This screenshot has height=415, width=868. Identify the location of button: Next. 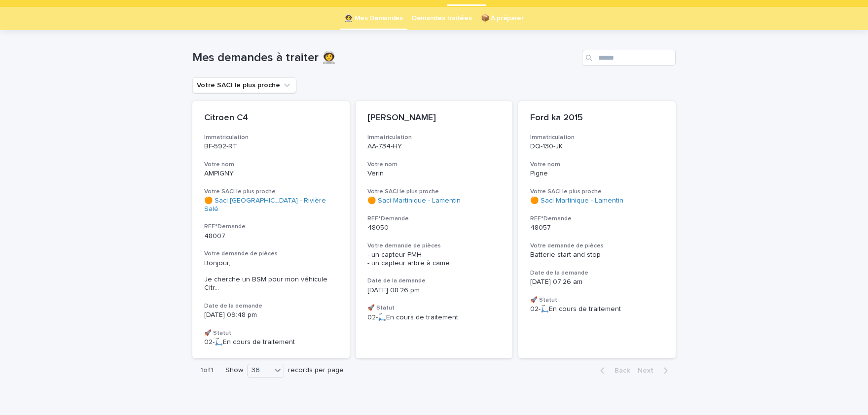
(654, 370).